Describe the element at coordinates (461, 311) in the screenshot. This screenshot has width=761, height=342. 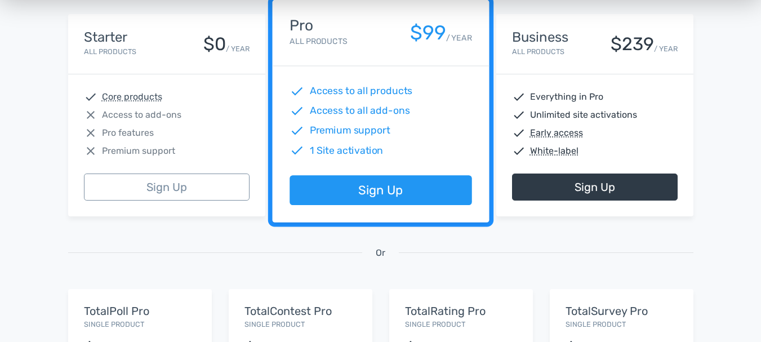
I see `h5: TotalRating Pro` at that location.